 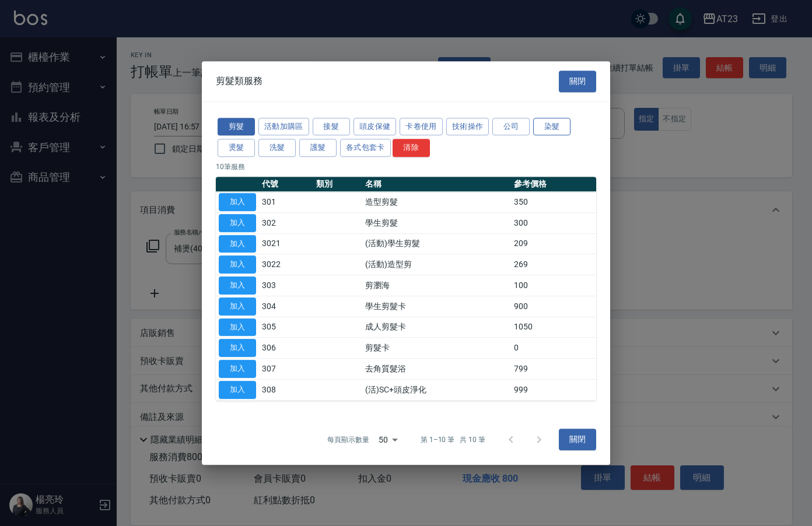 I want to click on td: 350, so click(x=554, y=202).